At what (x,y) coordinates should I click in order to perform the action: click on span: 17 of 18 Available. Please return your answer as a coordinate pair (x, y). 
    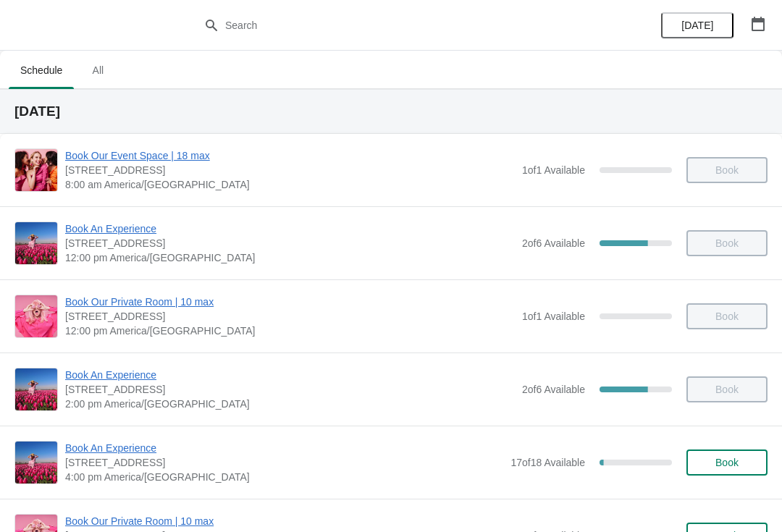
    Looking at the image, I should click on (547, 463).